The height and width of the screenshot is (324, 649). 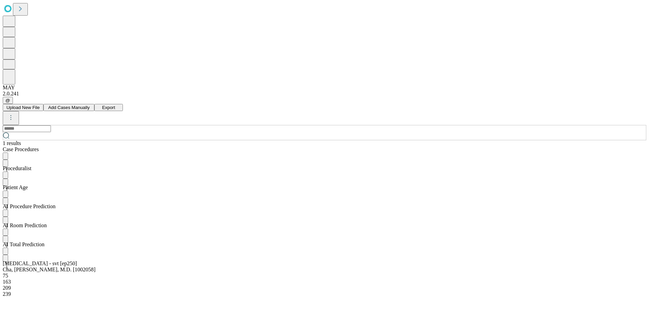 What do you see at coordinates (17, 168) in the screenshot?
I see `span: Proceduralist` at bounding box center [17, 168].